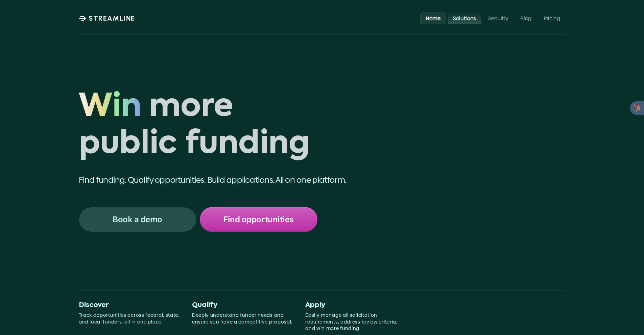  I want to click on a: Blog, so click(526, 18).